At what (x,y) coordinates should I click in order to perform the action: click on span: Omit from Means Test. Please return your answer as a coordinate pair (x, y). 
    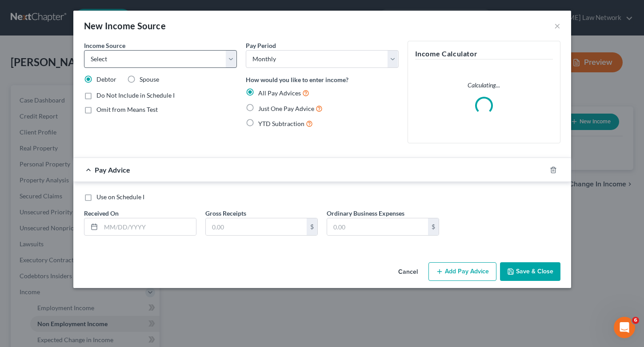
    Looking at the image, I should click on (127, 109).